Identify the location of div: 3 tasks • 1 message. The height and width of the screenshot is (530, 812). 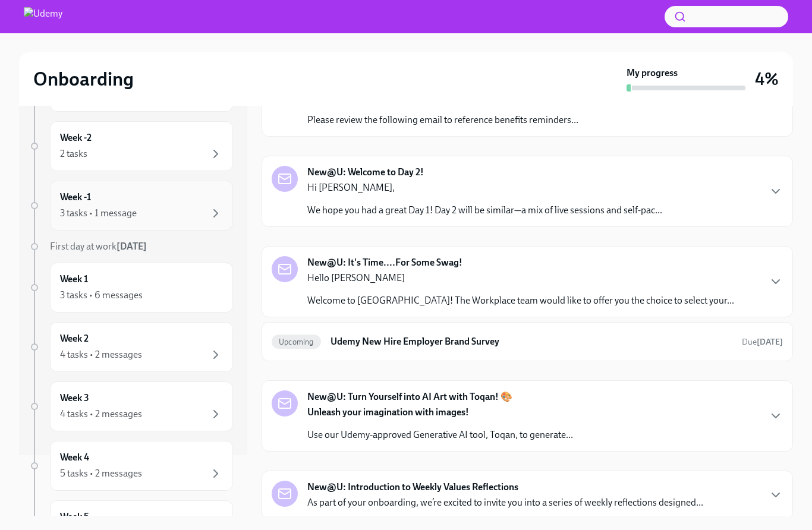
(98, 213).